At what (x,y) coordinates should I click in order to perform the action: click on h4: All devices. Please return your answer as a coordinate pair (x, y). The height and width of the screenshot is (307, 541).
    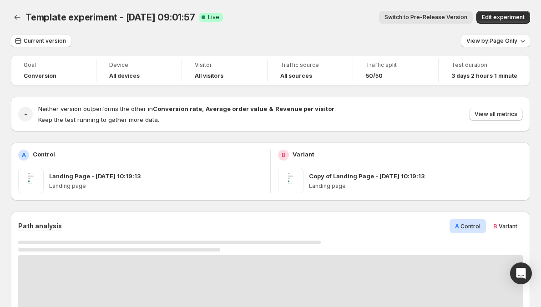
    Looking at the image, I should click on (124, 76).